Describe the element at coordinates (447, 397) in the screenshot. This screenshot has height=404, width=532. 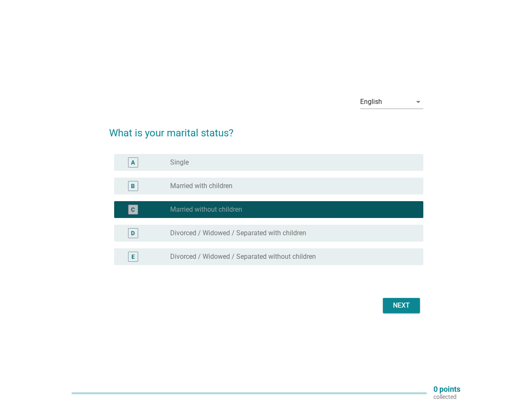
I see `p: collected` at that location.